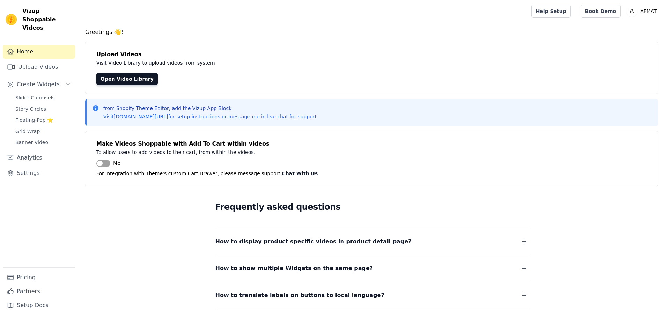 The image size is (665, 318). Describe the element at coordinates (642, 11) in the screenshot. I see `button: A AFMAT` at that location.